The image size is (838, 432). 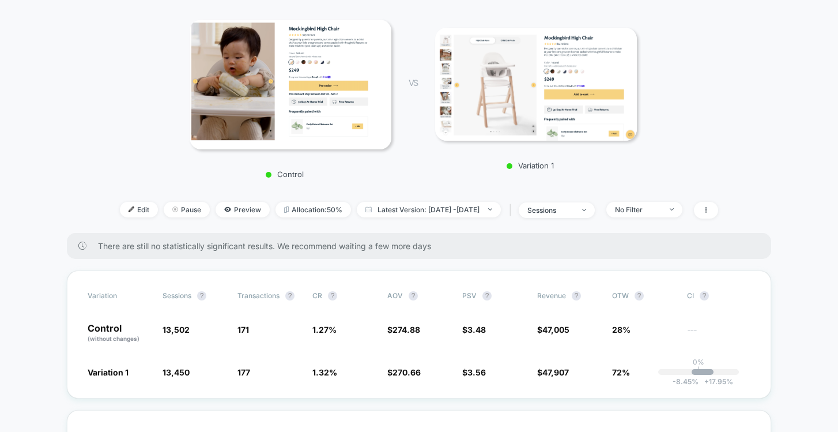 What do you see at coordinates (287, 209) in the screenshot?
I see `img: rebalance` at bounding box center [287, 209].